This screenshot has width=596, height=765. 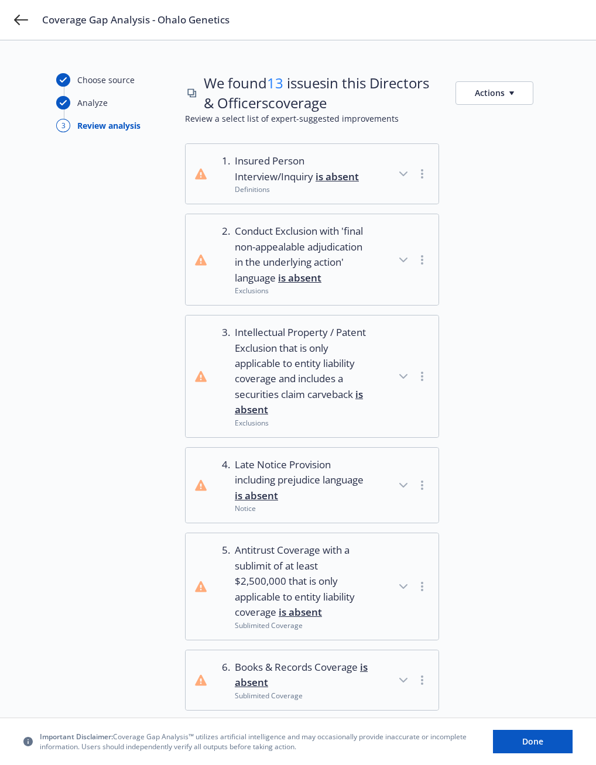 I want to click on div: Definitions, so click(x=303, y=189).